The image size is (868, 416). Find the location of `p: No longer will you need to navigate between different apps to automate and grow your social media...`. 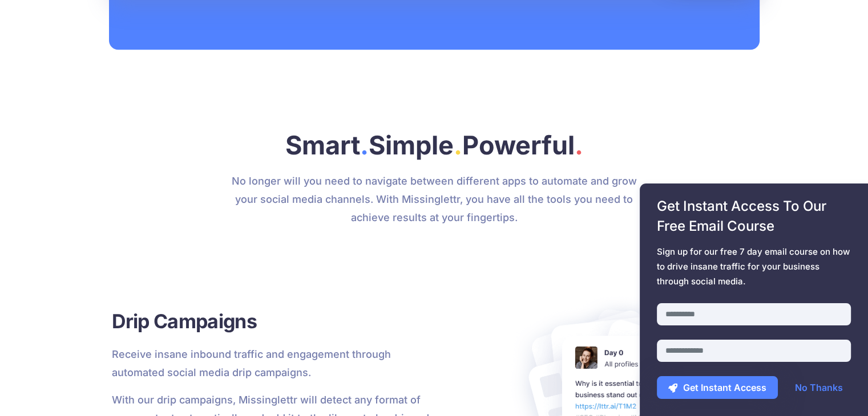

p: No longer will you need to navigate between different apps to automate and grow your social media... is located at coordinates (434, 199).